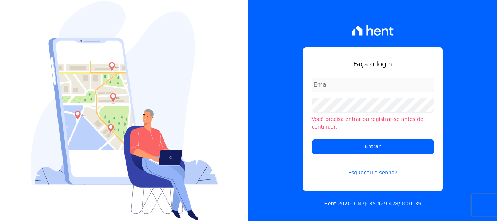 The image size is (497, 221). I want to click on a: Esqueceu a senha?, so click(373, 168).